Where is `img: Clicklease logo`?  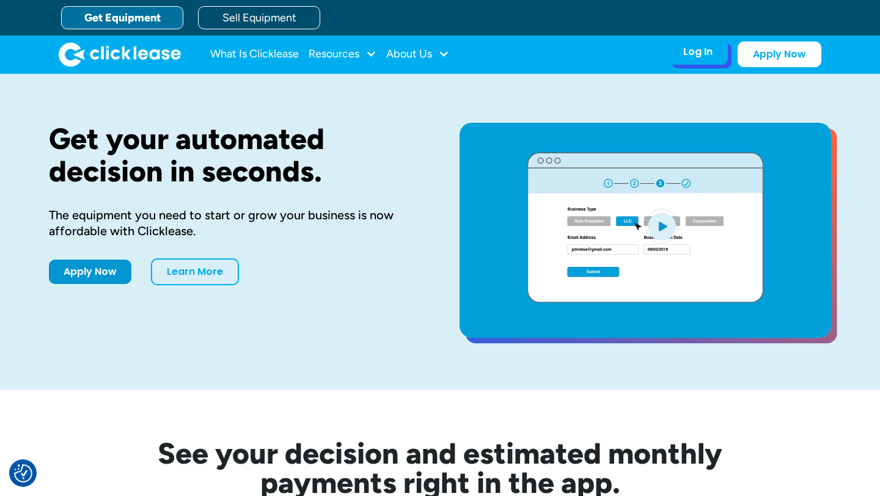
img: Clicklease logo is located at coordinates (120, 54).